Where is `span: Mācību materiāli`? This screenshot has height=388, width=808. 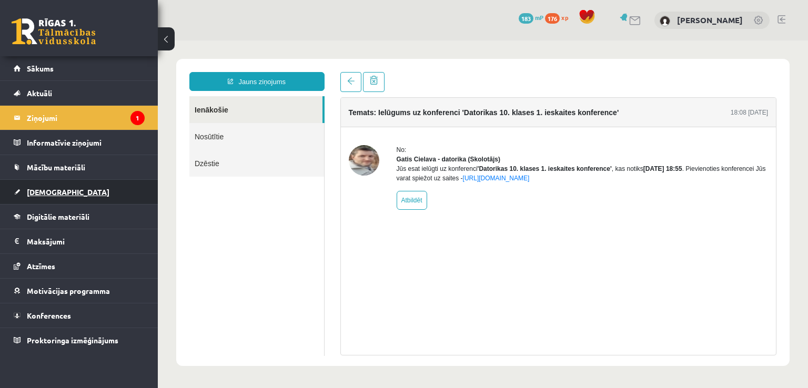 span: Mācību materiāli is located at coordinates (56, 167).